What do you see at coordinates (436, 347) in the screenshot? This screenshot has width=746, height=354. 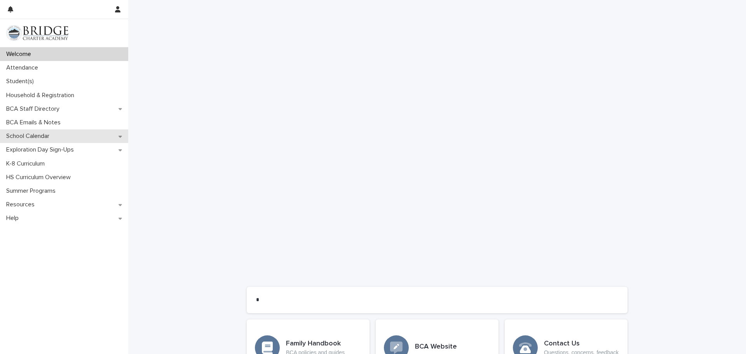 I see `h3: BCA Website` at bounding box center [436, 347].